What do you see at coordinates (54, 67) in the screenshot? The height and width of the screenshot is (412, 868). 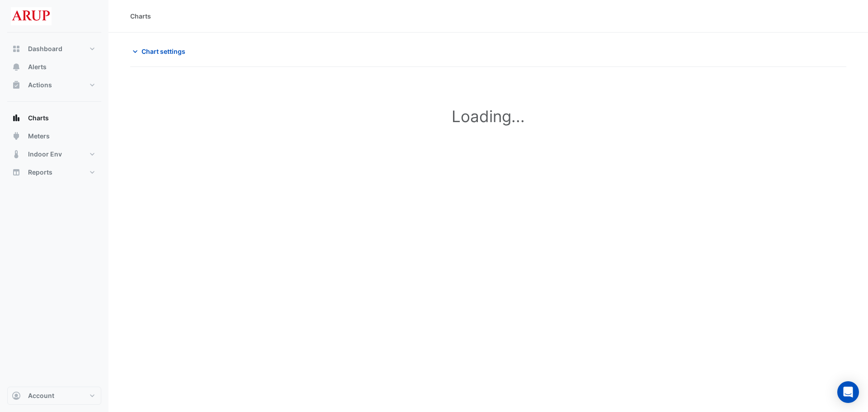 I see `button: Alerts` at bounding box center [54, 67].